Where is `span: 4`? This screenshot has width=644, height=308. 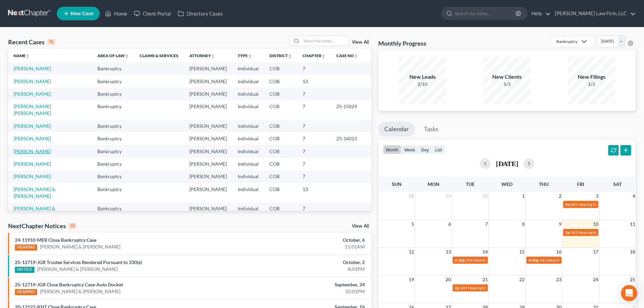
span: 4 is located at coordinates (633, 196).